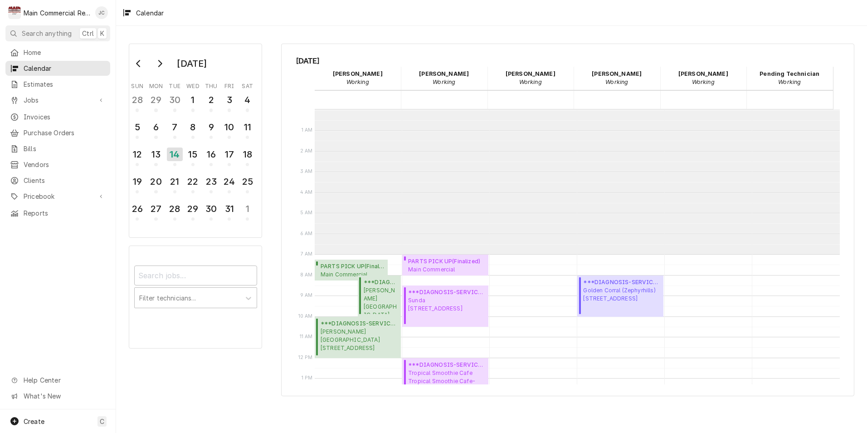 This screenshot has width=867, height=433. What do you see at coordinates (175, 154) in the screenshot?
I see `div: 14` at bounding box center [175, 154].